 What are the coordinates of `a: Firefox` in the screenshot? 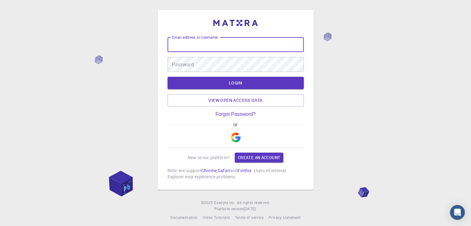 It's located at (244, 170).